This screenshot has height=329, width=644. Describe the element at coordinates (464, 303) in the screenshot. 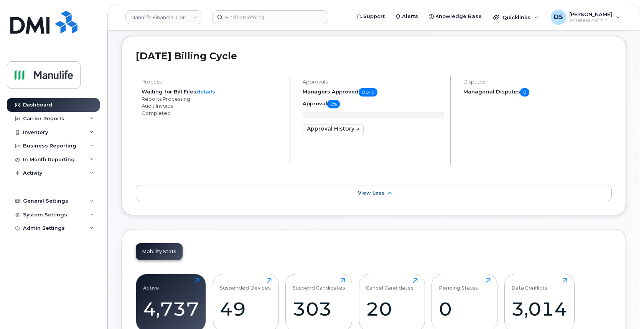

I see `a: Pending Status0` at that location.